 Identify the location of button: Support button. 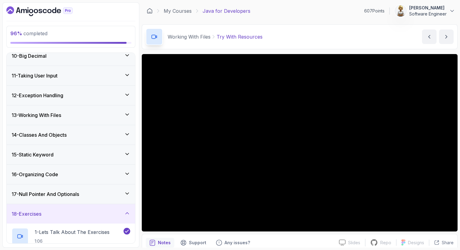
(193, 243).